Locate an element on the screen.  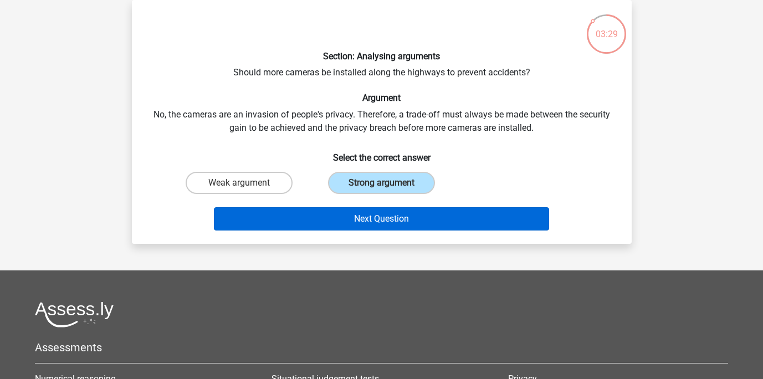
h5: Assessments is located at coordinates (381, 348).